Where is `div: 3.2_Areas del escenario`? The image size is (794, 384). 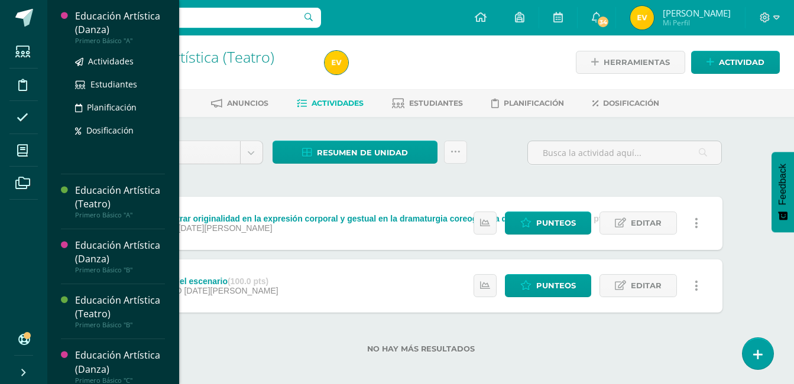 div: 3.2_Areas del escenario is located at coordinates (205, 281).